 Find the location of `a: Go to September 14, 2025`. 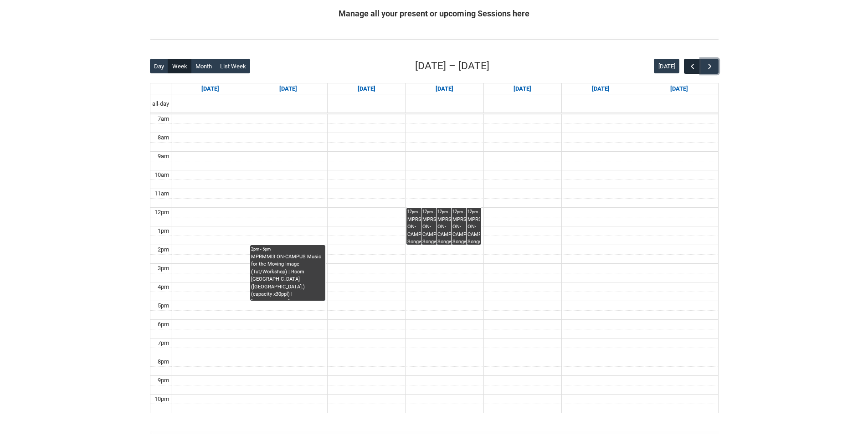

a: Go to September 14, 2025 is located at coordinates (210, 89).